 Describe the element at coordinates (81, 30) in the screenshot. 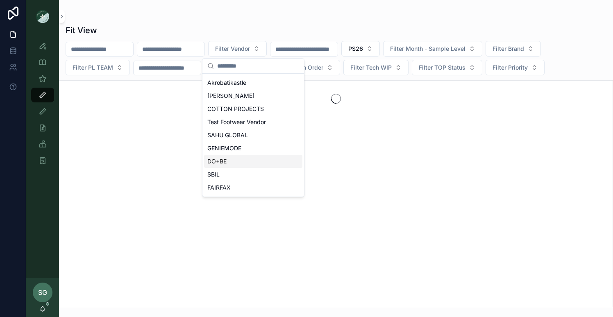

I see `h1: Fit View` at that location.